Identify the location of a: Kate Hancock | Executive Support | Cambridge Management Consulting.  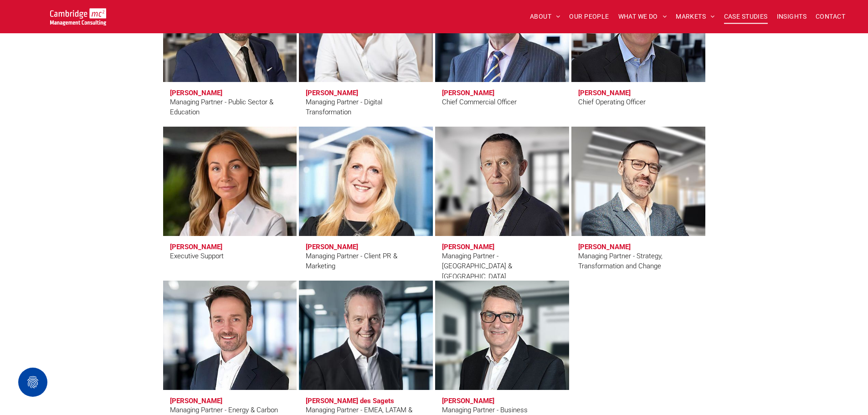
(230, 181).